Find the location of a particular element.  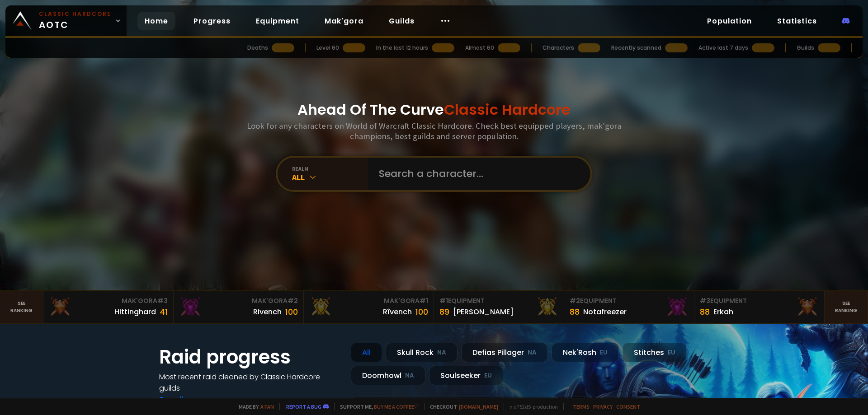

div: Defias Pillager is located at coordinates (505, 352).